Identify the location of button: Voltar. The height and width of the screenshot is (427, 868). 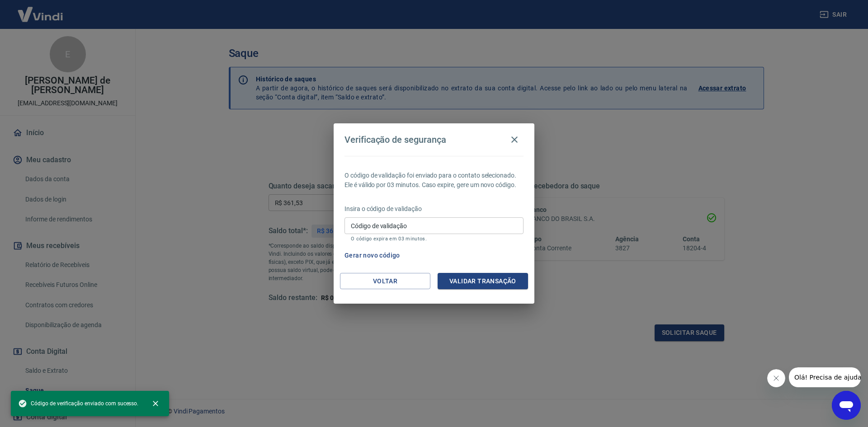
(385, 281).